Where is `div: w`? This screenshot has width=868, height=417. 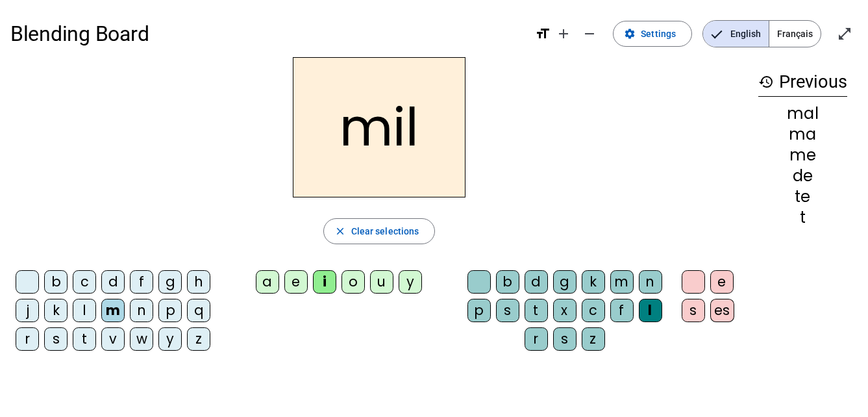
div: w is located at coordinates (142, 339).